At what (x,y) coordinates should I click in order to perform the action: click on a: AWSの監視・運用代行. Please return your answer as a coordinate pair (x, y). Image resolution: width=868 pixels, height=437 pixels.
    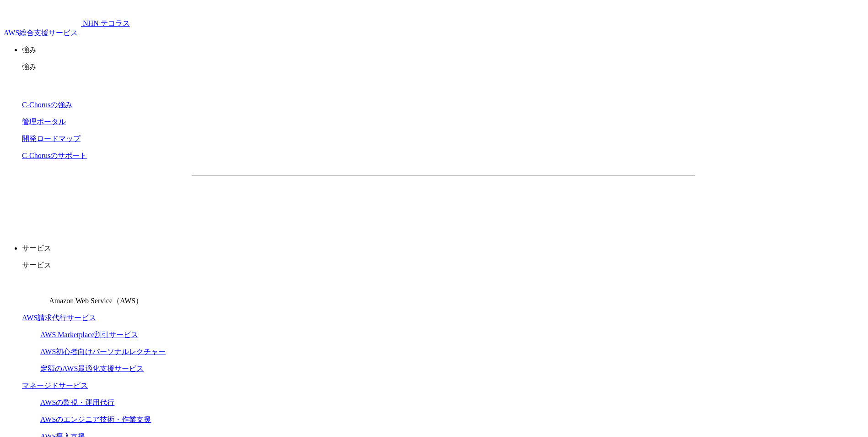
    Looking at the image, I should click on (78, 402).